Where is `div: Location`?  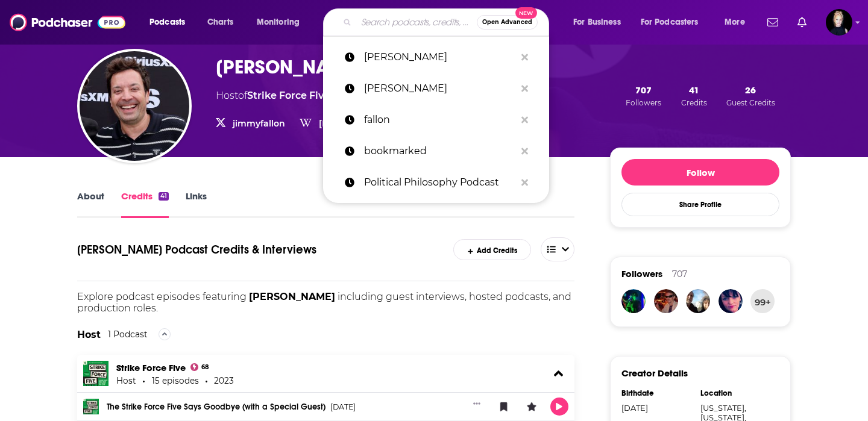
div: Location is located at coordinates (736, 393).